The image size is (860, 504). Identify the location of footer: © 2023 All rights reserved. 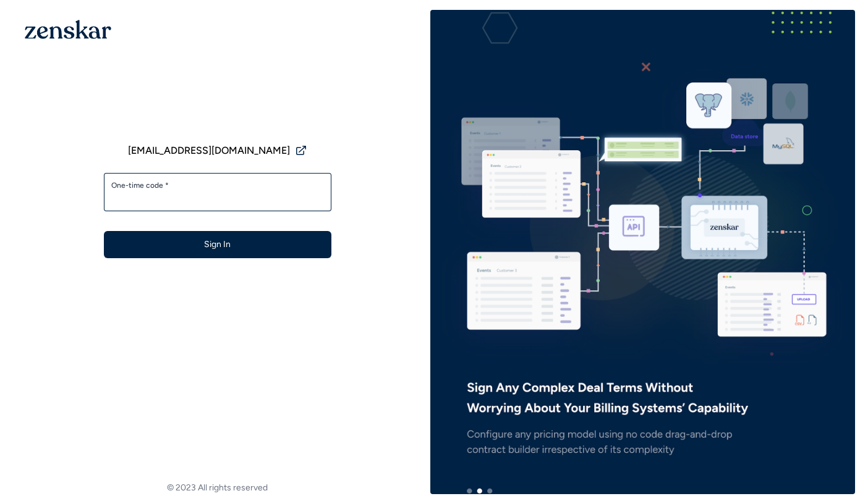
(217, 488).